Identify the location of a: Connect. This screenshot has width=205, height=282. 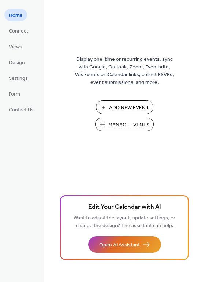
(18, 30).